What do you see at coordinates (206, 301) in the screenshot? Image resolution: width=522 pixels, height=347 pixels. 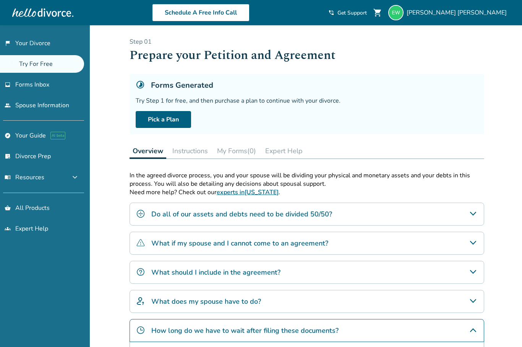 I see `h4: What does my spouse have to do?` at bounding box center [206, 301].